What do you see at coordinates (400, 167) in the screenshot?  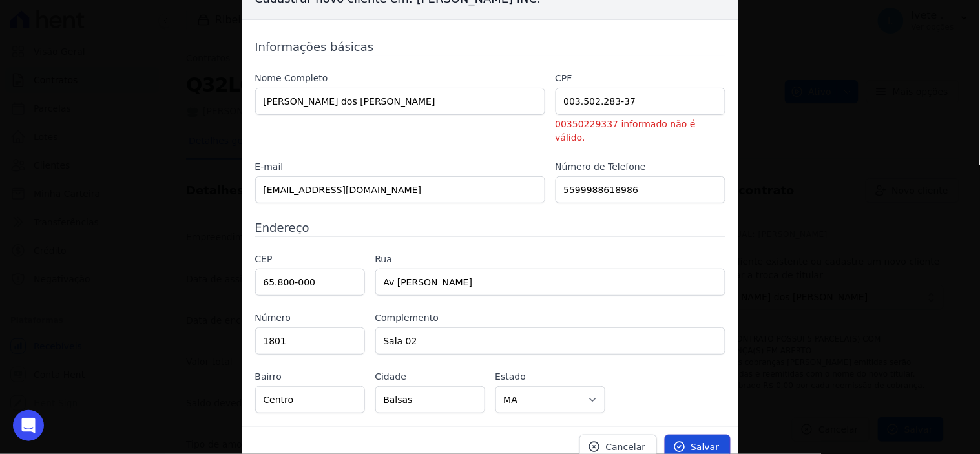 I see `label: E-mail` at bounding box center [400, 167].